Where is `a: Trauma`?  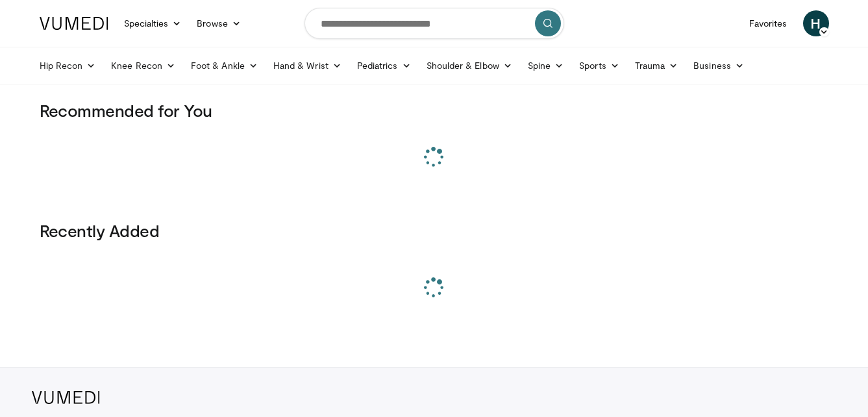
a: Trauma is located at coordinates (657, 65).